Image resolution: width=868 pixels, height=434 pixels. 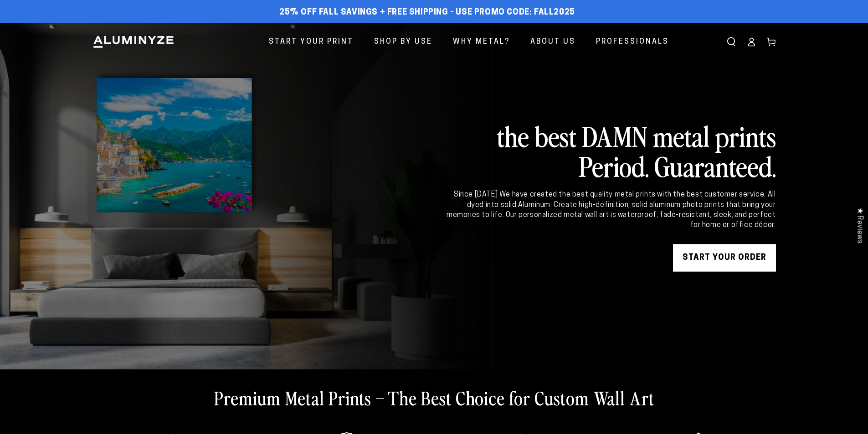 I want to click on span: Start Your Print, so click(x=311, y=42).